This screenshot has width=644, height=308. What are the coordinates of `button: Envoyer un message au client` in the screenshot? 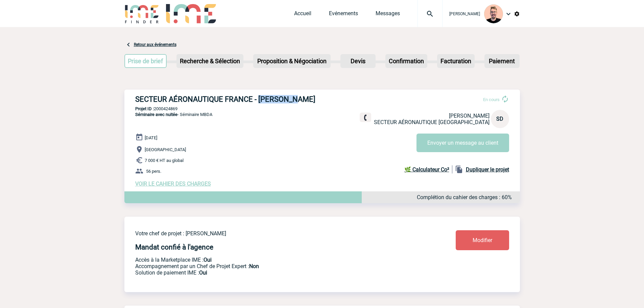 It's located at (463, 143).